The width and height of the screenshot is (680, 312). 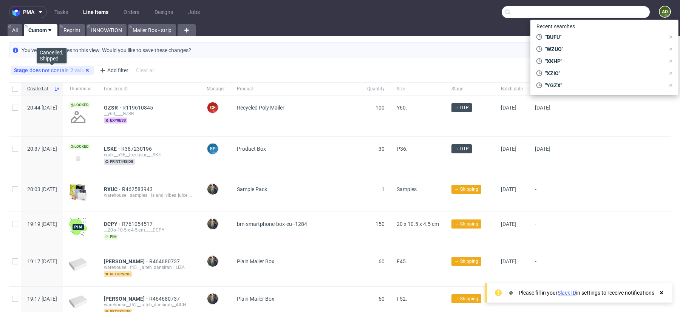 What do you see at coordinates (113, 189) in the screenshot?
I see `a: RXUC` at bounding box center [113, 189].